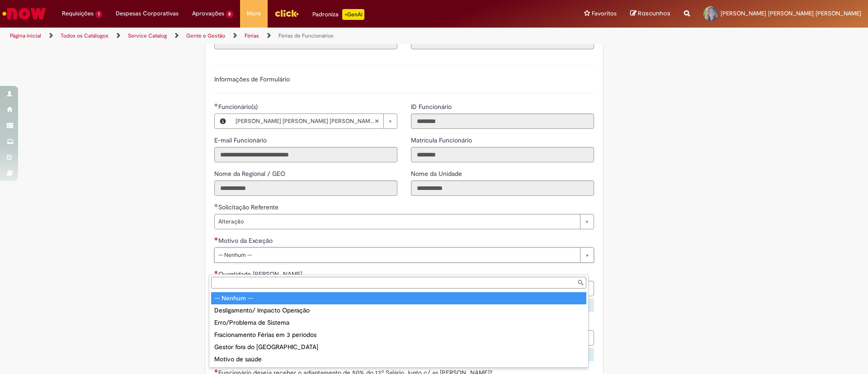 The image size is (868, 374). What do you see at coordinates (399, 328) in the screenshot?
I see `ul: Motivo da Exceção` at bounding box center [399, 328].